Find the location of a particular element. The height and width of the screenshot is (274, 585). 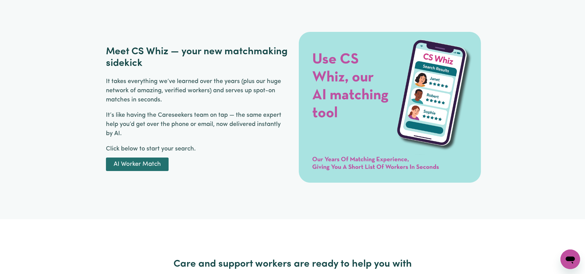

p: Click below to start your search. is located at coordinates (197, 149).